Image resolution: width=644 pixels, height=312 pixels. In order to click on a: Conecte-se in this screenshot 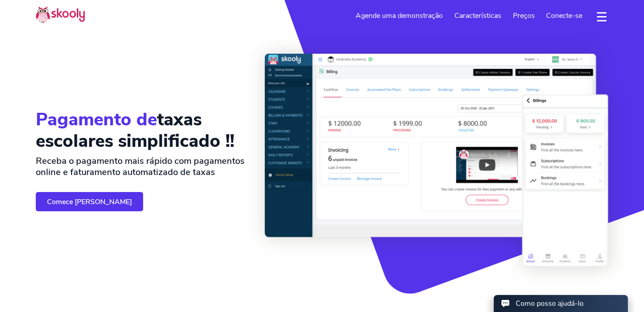, I will do `click(564, 15)`.